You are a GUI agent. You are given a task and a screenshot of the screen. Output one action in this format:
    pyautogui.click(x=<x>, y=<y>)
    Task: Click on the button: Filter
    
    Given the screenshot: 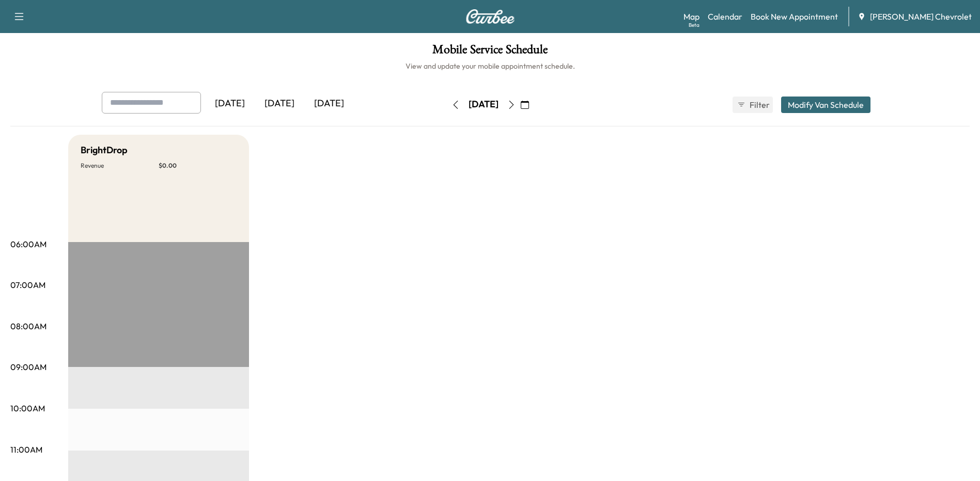 What is the action you would take?
    pyautogui.click(x=752, y=105)
    